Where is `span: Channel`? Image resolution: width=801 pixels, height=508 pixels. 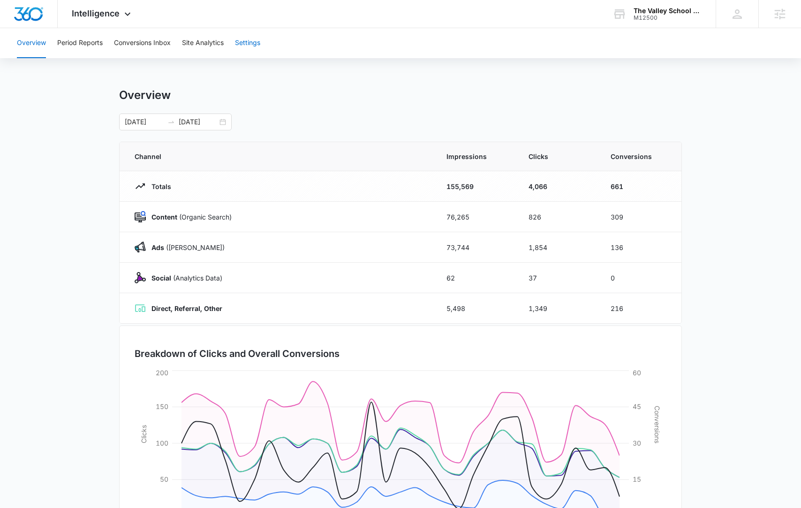
span: Channel is located at coordinates (279, 156).